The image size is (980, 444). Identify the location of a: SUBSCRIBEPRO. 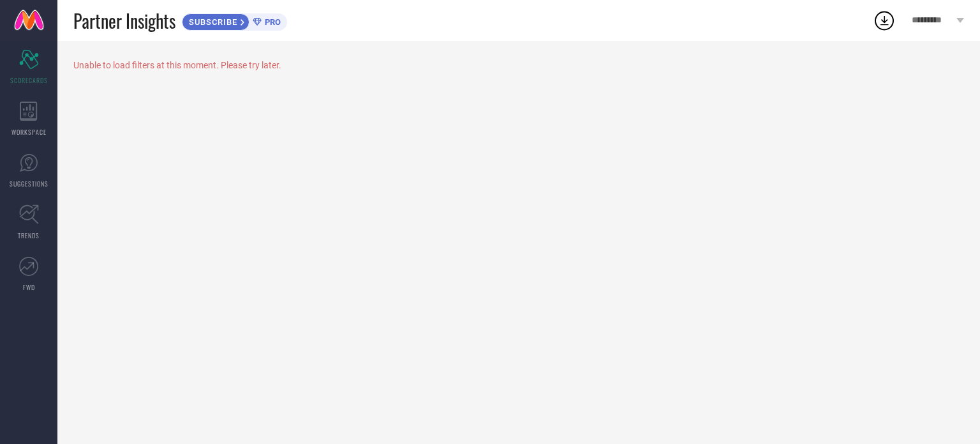
(234, 21).